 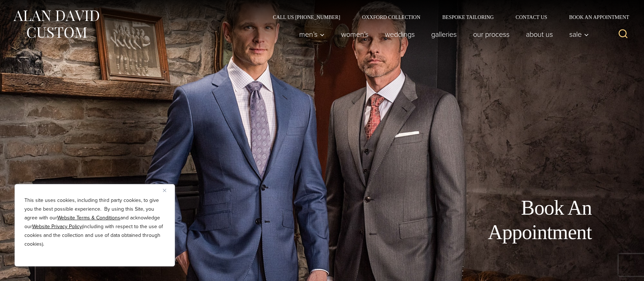 What do you see at coordinates (531, 17) in the screenshot?
I see `a: Contact Us` at bounding box center [531, 17].